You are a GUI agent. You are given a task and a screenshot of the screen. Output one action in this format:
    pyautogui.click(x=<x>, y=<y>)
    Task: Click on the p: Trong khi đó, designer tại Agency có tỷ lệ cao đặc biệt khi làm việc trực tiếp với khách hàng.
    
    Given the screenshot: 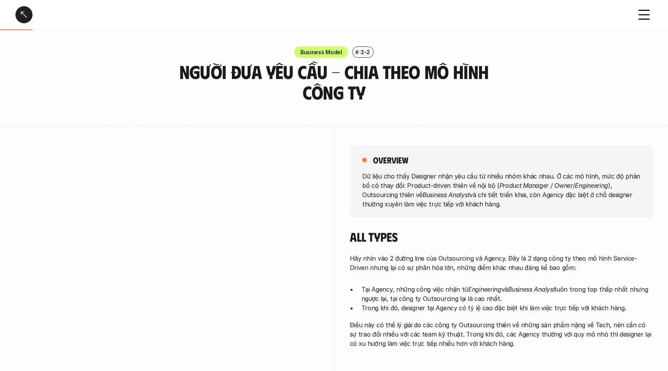 What is the action you would take?
    pyautogui.click(x=508, y=308)
    